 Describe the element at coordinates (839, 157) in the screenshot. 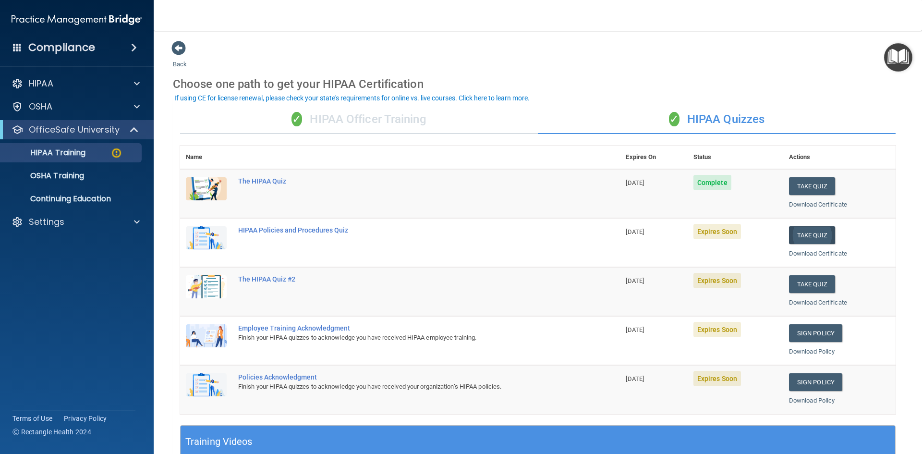

I see `th: Actions` at that location.